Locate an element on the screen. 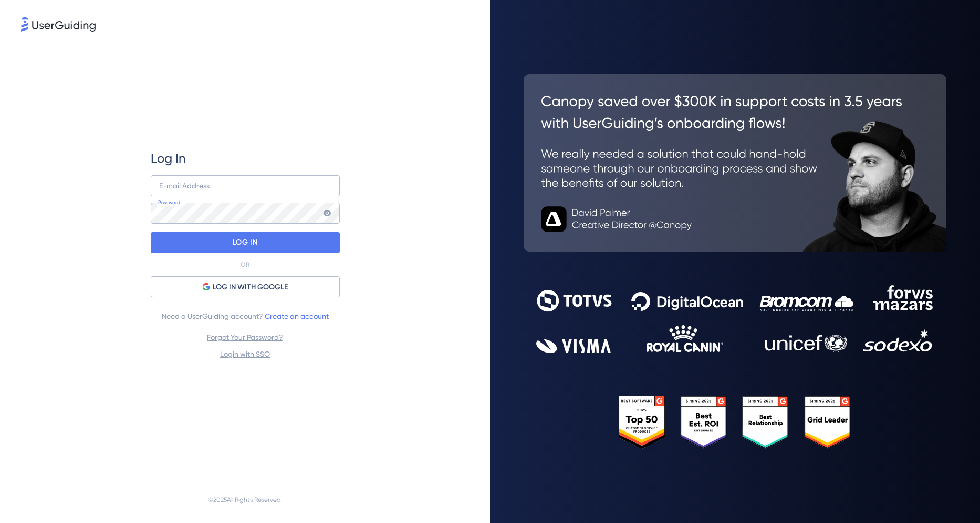 This screenshot has width=980, height=523. img: 8faab4ba6bc7696a72372aa768b0286c.svg is located at coordinates (58, 24).